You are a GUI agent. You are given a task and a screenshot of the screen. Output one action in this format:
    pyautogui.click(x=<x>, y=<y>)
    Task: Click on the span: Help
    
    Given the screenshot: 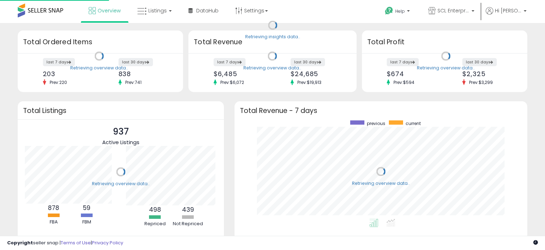 What is the action you would take?
    pyautogui.click(x=400, y=11)
    